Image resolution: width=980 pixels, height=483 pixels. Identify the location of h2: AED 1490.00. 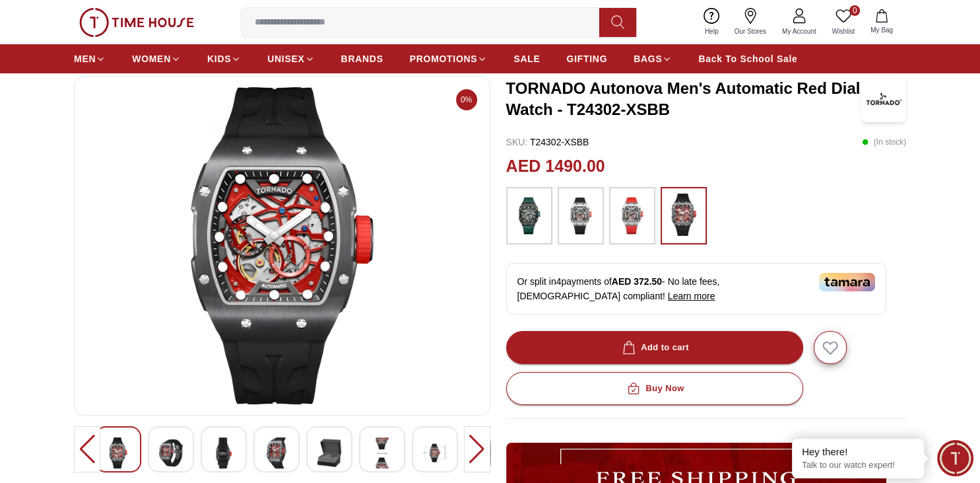
(556, 167).